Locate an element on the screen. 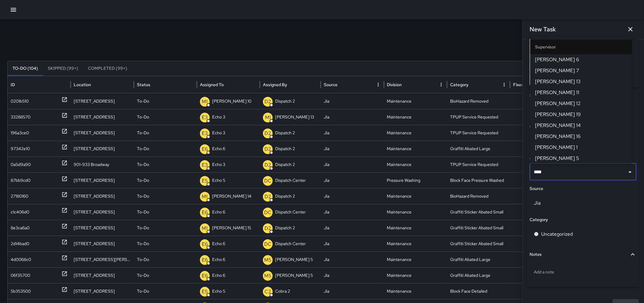  div: 362 17th Street is located at coordinates (102, 180).